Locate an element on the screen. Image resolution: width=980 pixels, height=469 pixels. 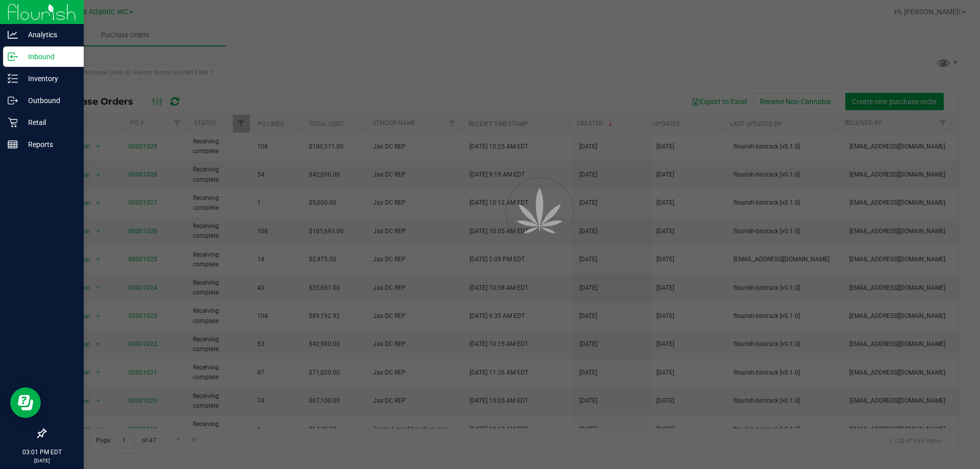
p: Inbound is located at coordinates (48, 57).